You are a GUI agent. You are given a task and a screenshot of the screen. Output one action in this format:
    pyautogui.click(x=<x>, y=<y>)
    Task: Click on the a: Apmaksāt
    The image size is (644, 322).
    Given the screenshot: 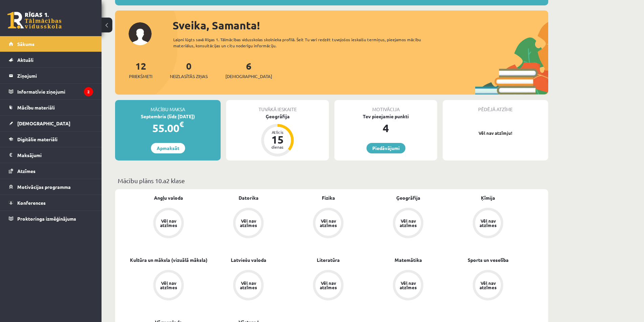 What is the action you would take?
    pyautogui.click(x=168, y=148)
    